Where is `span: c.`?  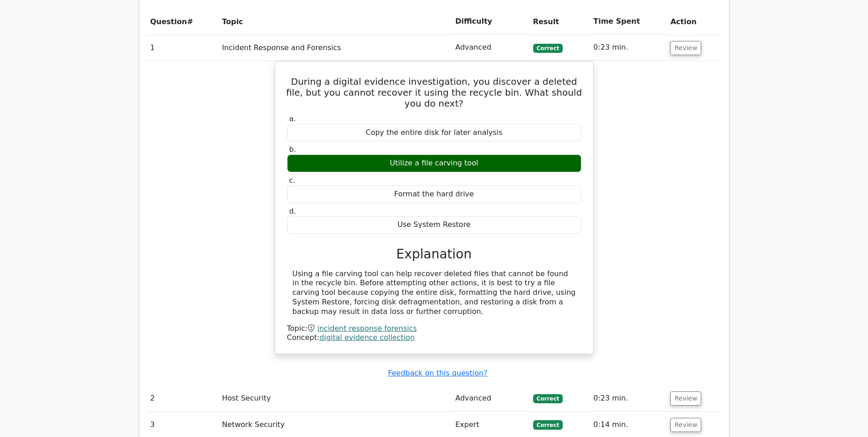 span: c. is located at coordinates (293, 180).